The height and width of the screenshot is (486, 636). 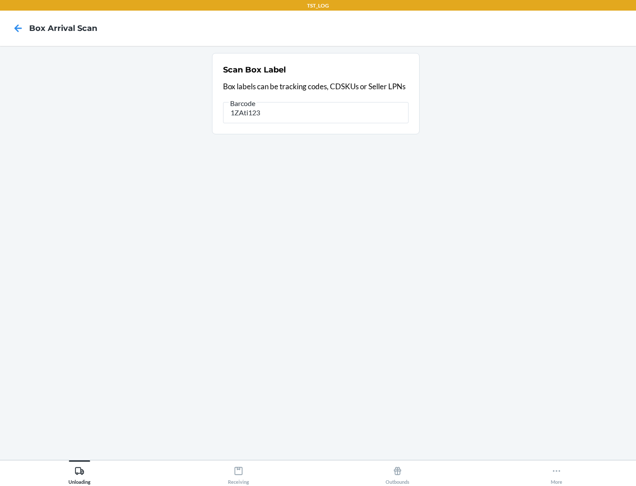 I want to click on h4: Box Arrival Scan, so click(x=63, y=28).